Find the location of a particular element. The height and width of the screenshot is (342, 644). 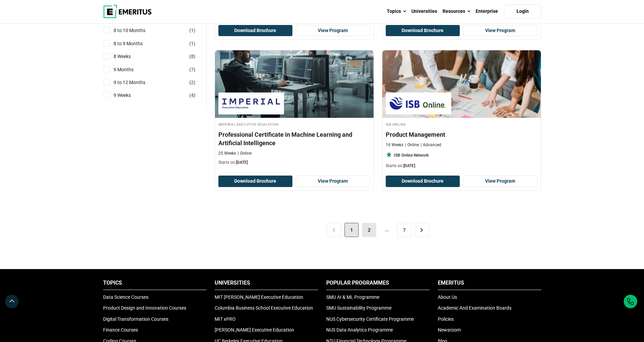

p: 25 Weeks is located at coordinates (227, 154).